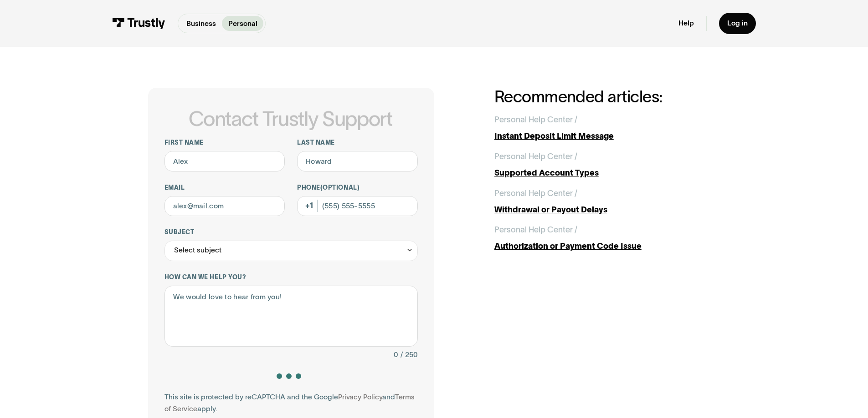 This screenshot has height=418, width=868. Describe the element at coordinates (290, 118) in the screenshot. I see `h1: Contact Trustly Support` at that location.